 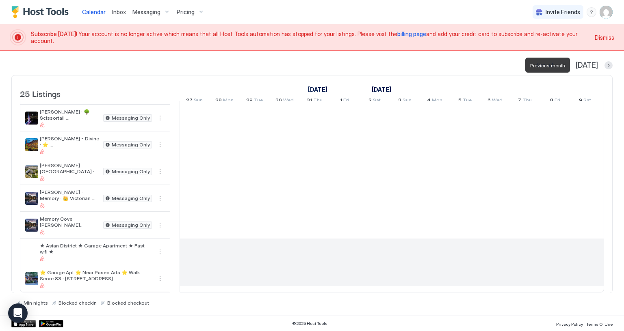 What do you see at coordinates (24, 324) in the screenshot?
I see `a: App Store` at bounding box center [24, 324].